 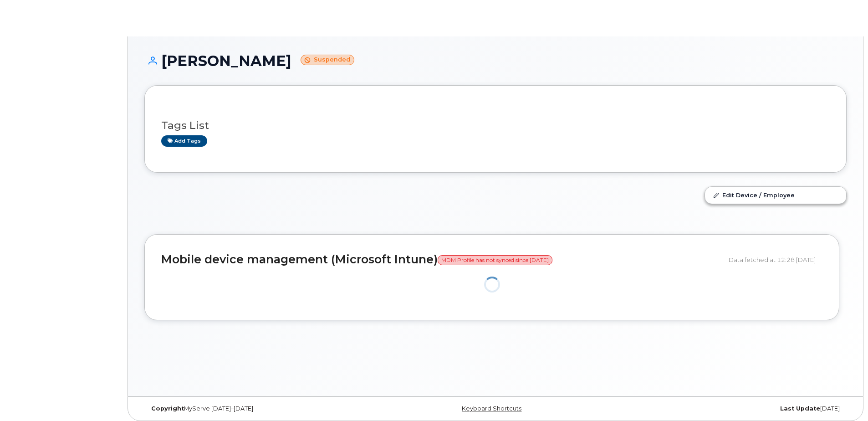 I want to click on small: Suspended, so click(x=328, y=60).